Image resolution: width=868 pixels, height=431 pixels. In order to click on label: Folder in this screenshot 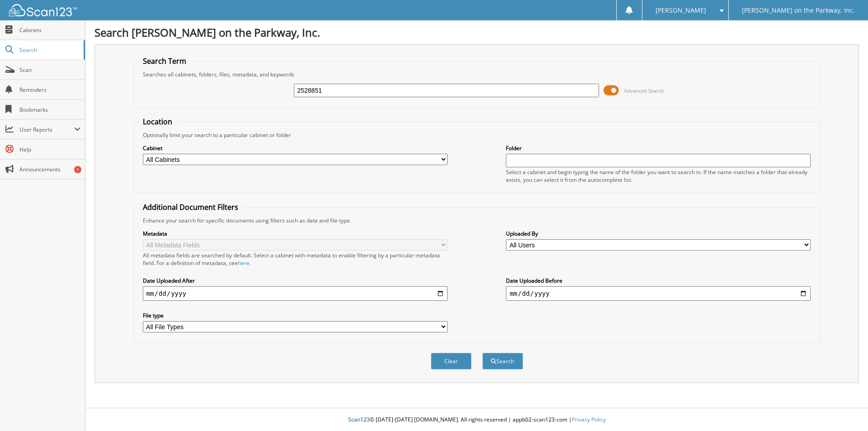, I will do `click(658, 148)`.